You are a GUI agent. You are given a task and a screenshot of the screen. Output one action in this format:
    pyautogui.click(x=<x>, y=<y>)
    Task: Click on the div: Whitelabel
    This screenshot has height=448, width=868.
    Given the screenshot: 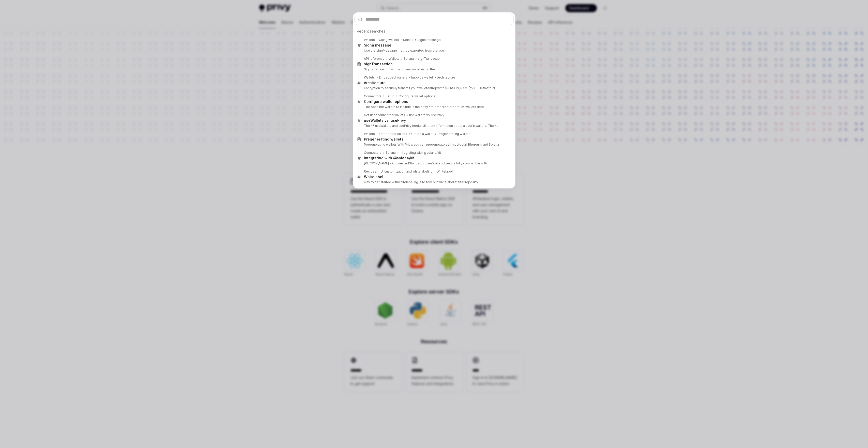 What is the action you would take?
    pyautogui.click(x=445, y=172)
    